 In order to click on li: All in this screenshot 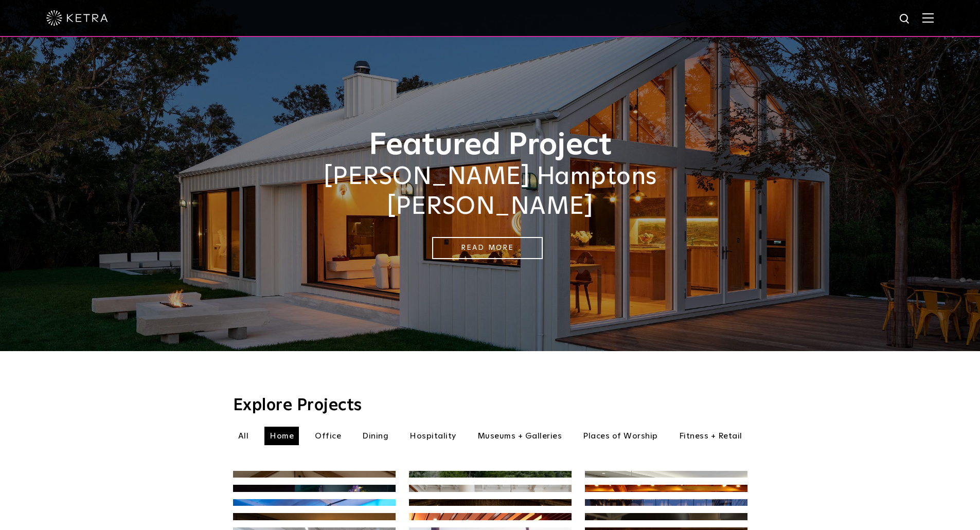, I will do `click(243, 436)`.